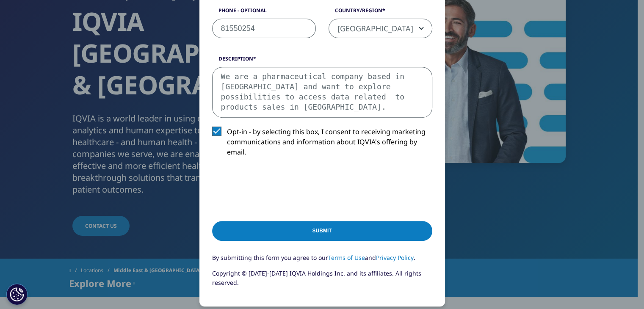 Image resolution: width=644 pixels, height=309 pixels. I want to click on a: Privacy Policy, so click(395, 258).